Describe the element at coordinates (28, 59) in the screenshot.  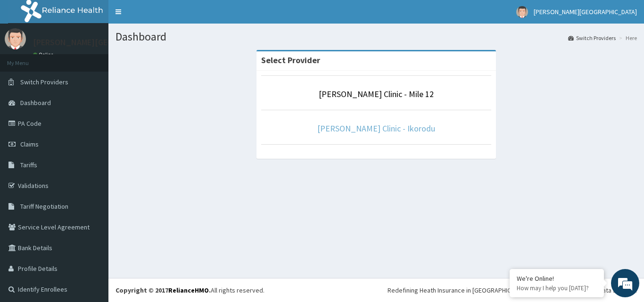
I see `img: d_794563401_company_1708531726252_794563401` at that location.